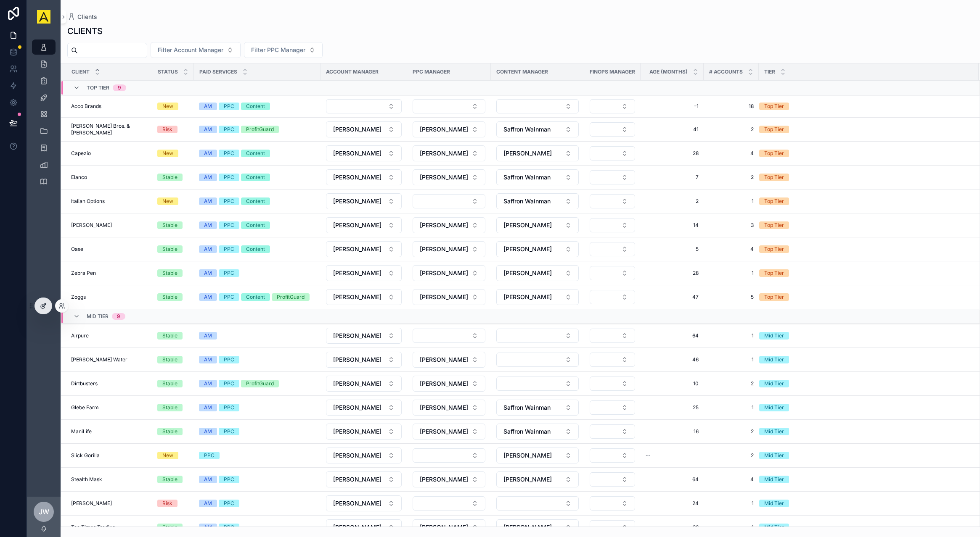 This screenshot has width=980, height=537. I want to click on span: Status, so click(168, 72).